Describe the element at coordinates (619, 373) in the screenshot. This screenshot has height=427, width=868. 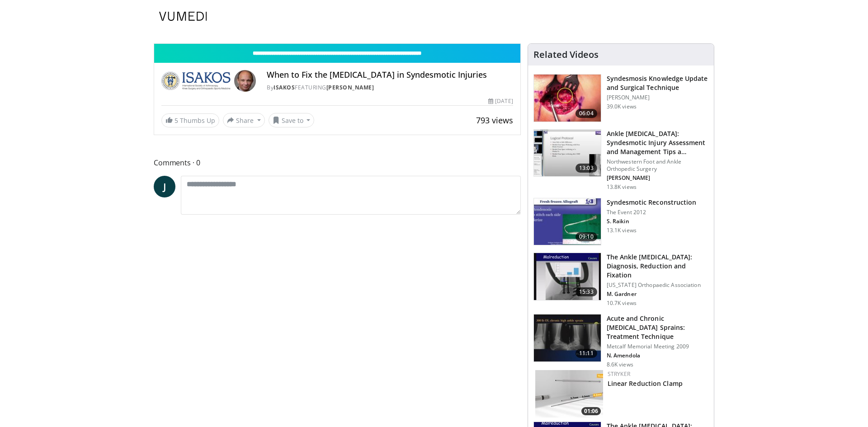
I see `a: Stryker` at that location.